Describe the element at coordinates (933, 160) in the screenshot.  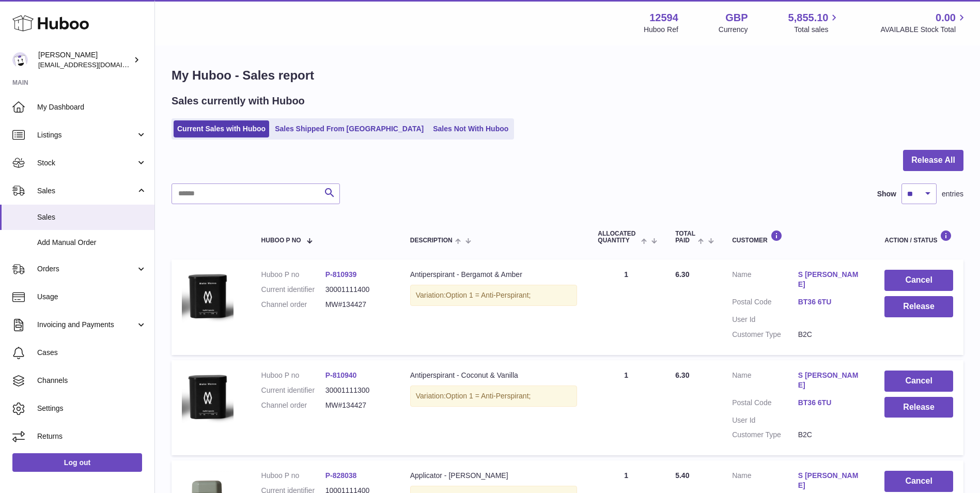
I see `button: Release All` at that location.